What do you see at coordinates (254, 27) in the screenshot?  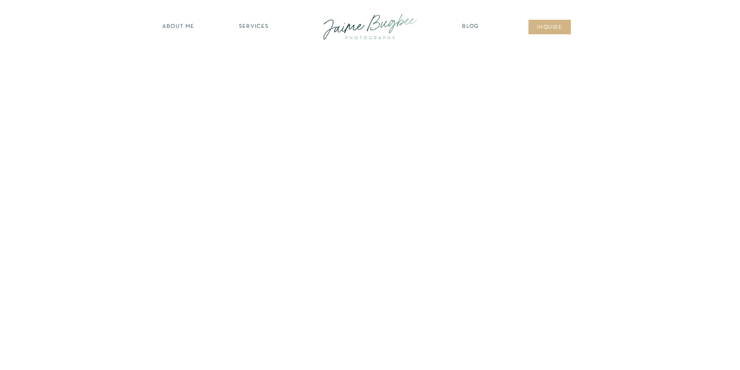 I see `a: SERVICES` at bounding box center [254, 27].